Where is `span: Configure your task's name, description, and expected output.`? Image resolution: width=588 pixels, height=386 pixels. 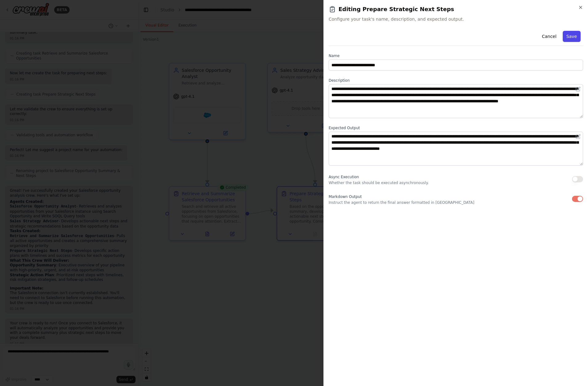 span: Configure your task's name, description, and expected output. is located at coordinates (456, 19).